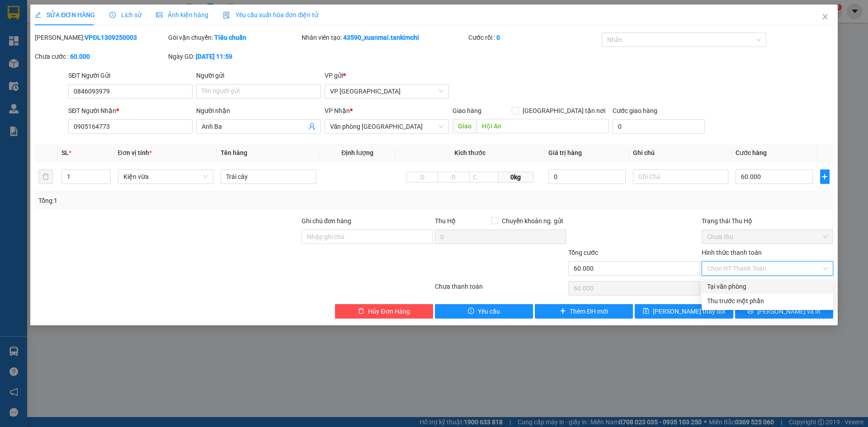 The image size is (868, 427). I want to click on input: Ghi chú đơn hàng, so click(367, 237).